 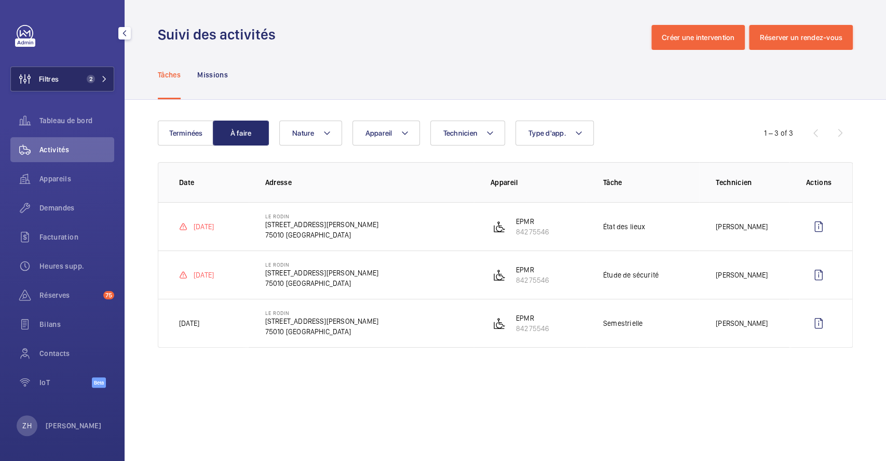 What do you see at coordinates (77, 150) in the screenshot?
I see `span: Activités` at bounding box center [77, 150].